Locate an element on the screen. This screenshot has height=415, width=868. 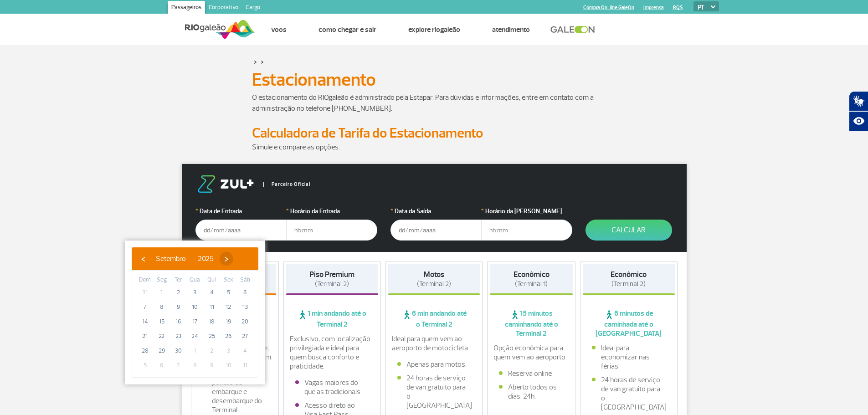
span: Parceiro Oficial is located at coordinates (286, 184).